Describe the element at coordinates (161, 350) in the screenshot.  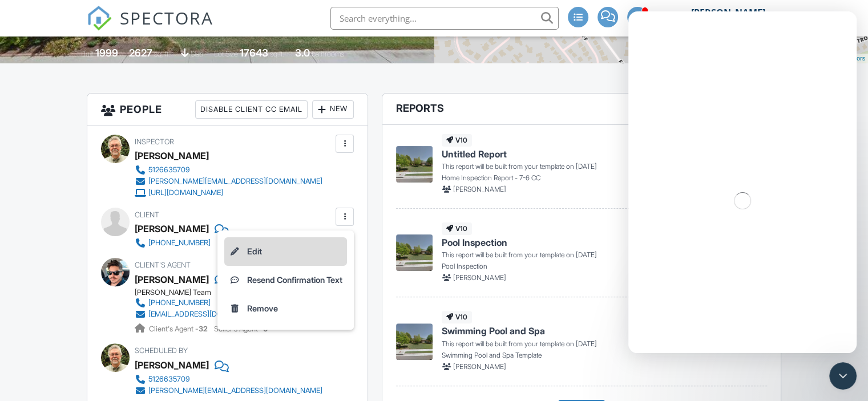
I see `span: Scheduled By` at that location.